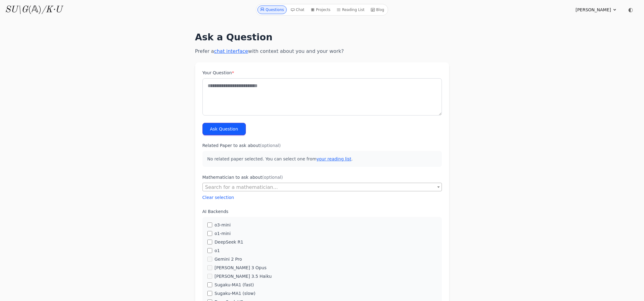 The height and width of the screenshot is (301, 644). Describe the element at coordinates (334, 159) in the screenshot. I see `a: your reading list` at that location.